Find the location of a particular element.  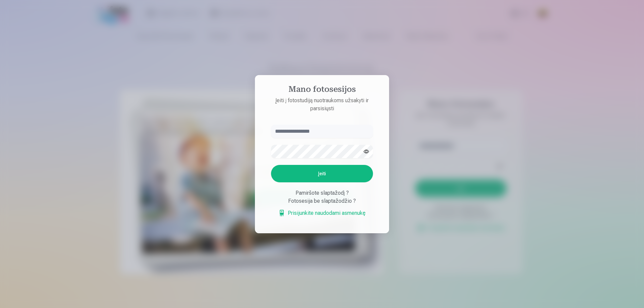

div: Pamiršote slaptažodį ? is located at coordinates (322, 193).